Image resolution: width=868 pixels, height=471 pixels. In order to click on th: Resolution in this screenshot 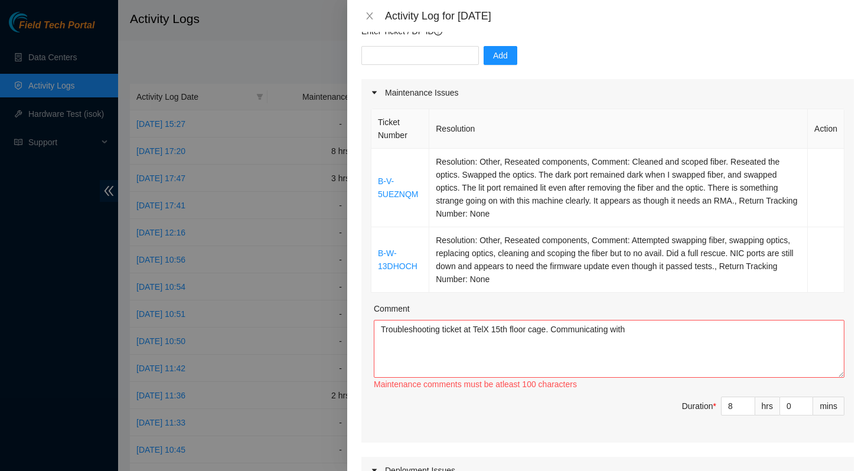, I will do `click(618, 129)`.